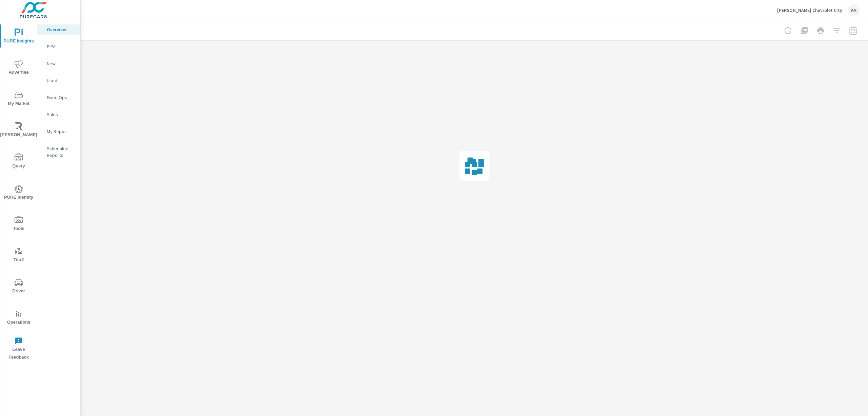  I want to click on p: Used, so click(60, 81).